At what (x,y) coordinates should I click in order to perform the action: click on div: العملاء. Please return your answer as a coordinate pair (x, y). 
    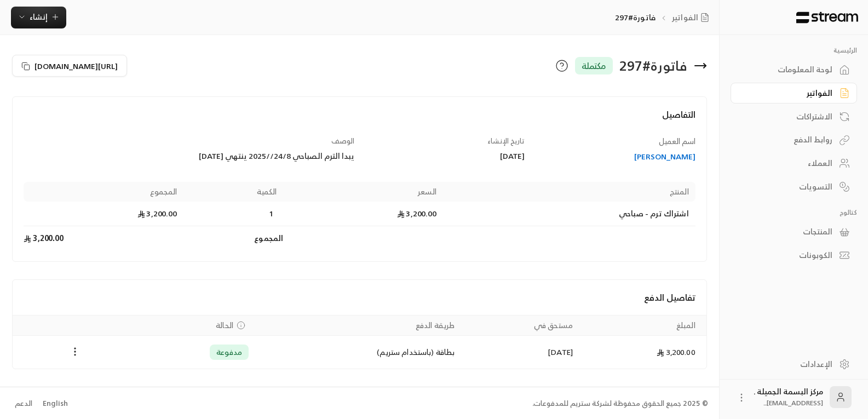
    Looking at the image, I should click on (788, 163).